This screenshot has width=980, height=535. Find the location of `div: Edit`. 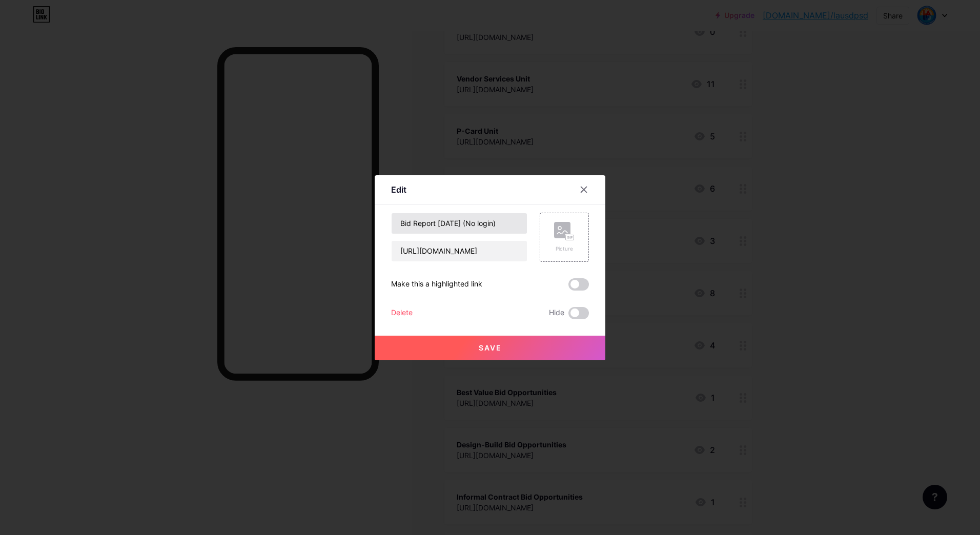

div: Edit is located at coordinates (399, 189).